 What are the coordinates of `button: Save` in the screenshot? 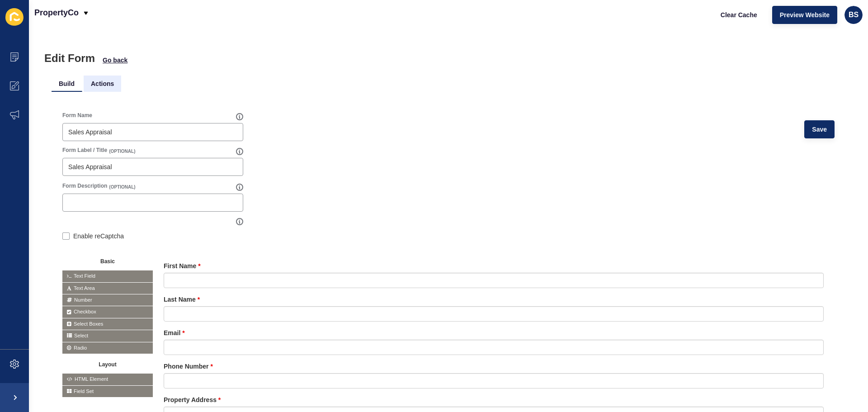 It's located at (819, 129).